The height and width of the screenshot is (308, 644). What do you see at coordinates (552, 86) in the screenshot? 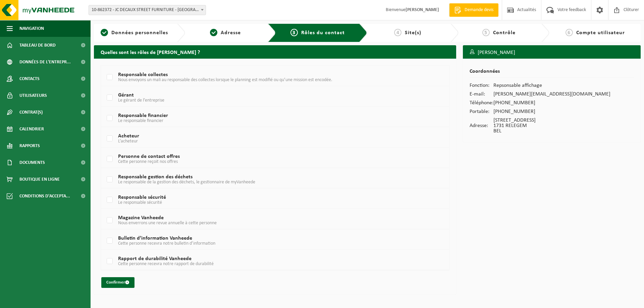
I see `td: Repsonsable affichage` at bounding box center [552, 86].